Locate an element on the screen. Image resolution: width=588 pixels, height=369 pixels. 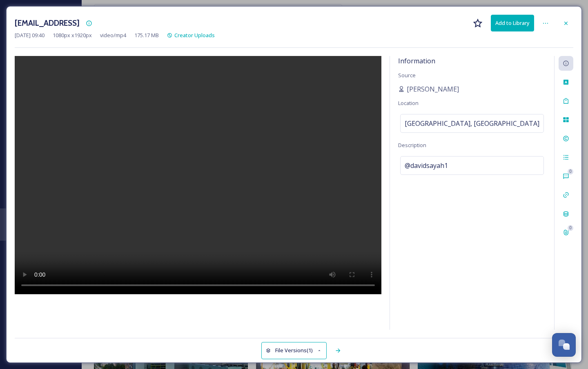
button: Add to Library is located at coordinates (512, 23).